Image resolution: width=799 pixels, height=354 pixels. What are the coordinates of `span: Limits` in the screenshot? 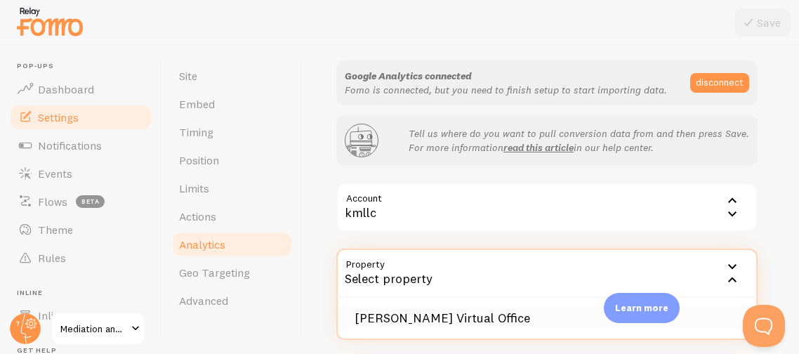 It's located at (194, 188).